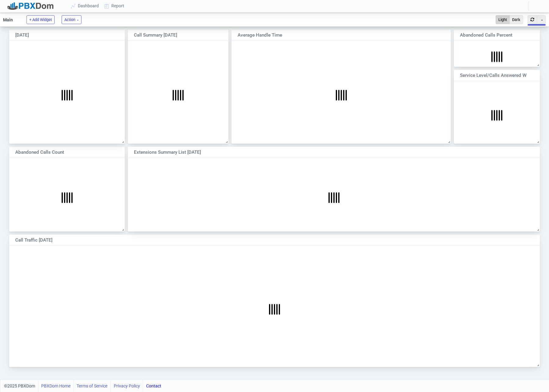 This screenshot has height=392, width=549. I want to click on button: Light, so click(502, 19).